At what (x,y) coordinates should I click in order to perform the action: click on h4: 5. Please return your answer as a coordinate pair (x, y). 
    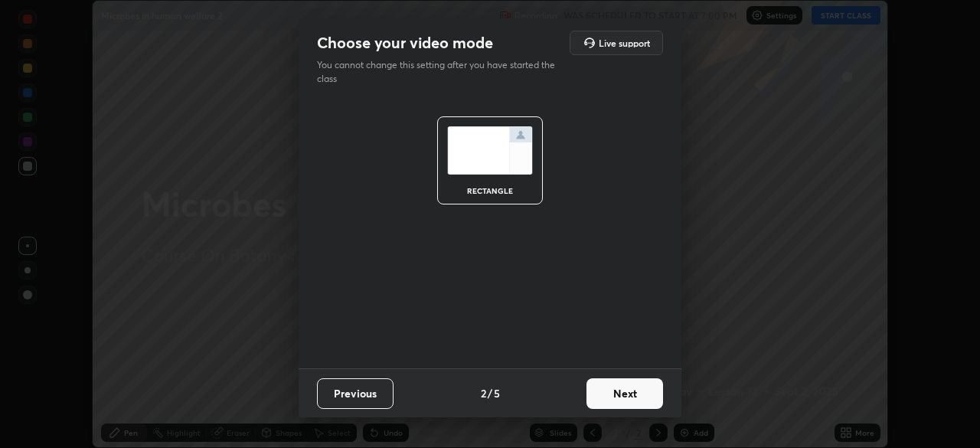
    Looking at the image, I should click on (497, 393).